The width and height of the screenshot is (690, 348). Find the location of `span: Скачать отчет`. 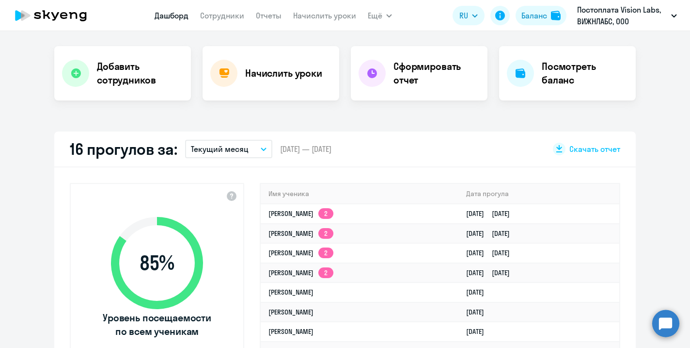

span: Скачать отчет is located at coordinates (595, 149).